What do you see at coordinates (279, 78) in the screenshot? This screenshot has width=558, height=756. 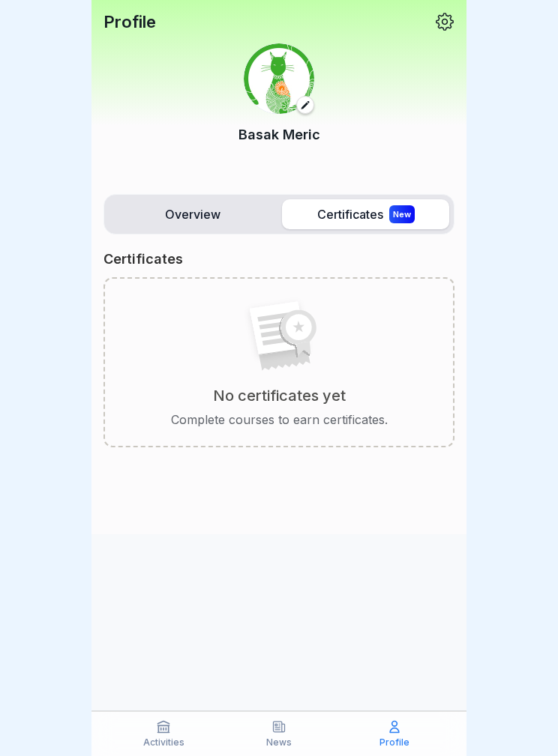 I see `img: tzdbl8o4en92tfpxrhnetvbb.png` at bounding box center [279, 78].